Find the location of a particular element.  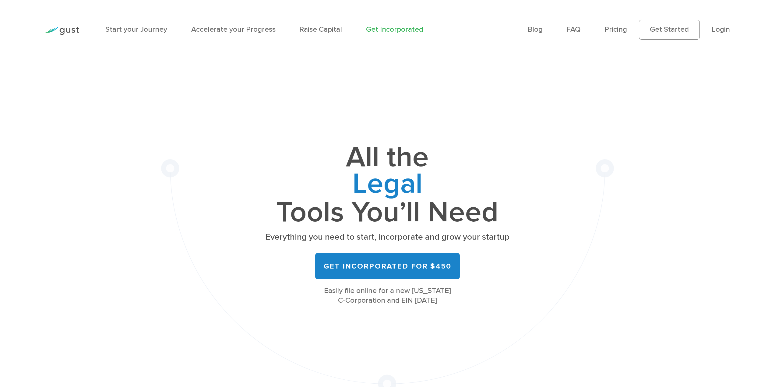

a: FAQ is located at coordinates (574, 29).